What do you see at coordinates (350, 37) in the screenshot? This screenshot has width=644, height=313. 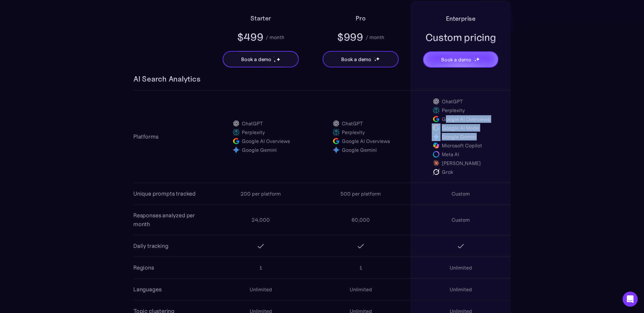 I see `div: $999` at bounding box center [350, 37].